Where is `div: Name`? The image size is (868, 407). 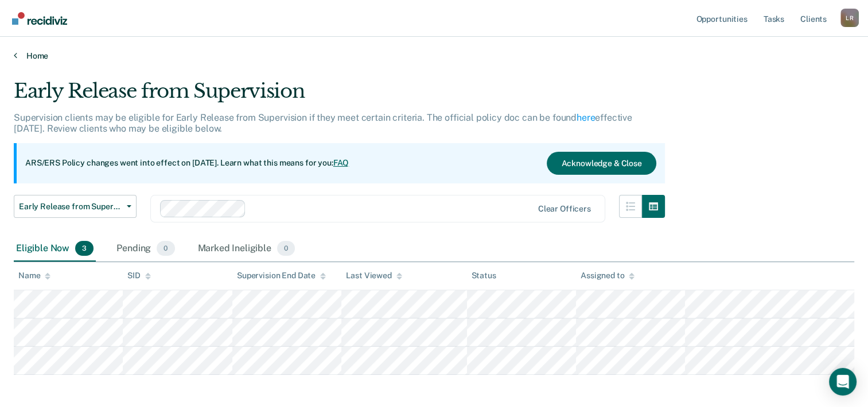
div: Name is located at coordinates (35, 275).